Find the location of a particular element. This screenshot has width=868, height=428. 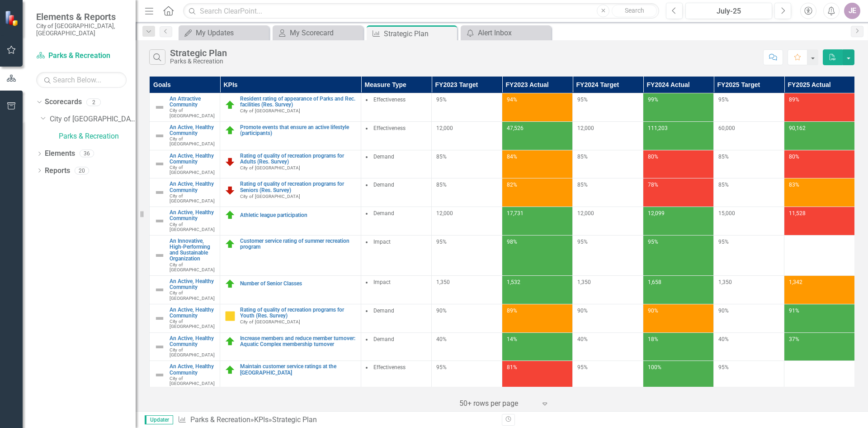

a: Rating of quality of recreation programs for Seniors (Res. Survey) is located at coordinates (298, 187).